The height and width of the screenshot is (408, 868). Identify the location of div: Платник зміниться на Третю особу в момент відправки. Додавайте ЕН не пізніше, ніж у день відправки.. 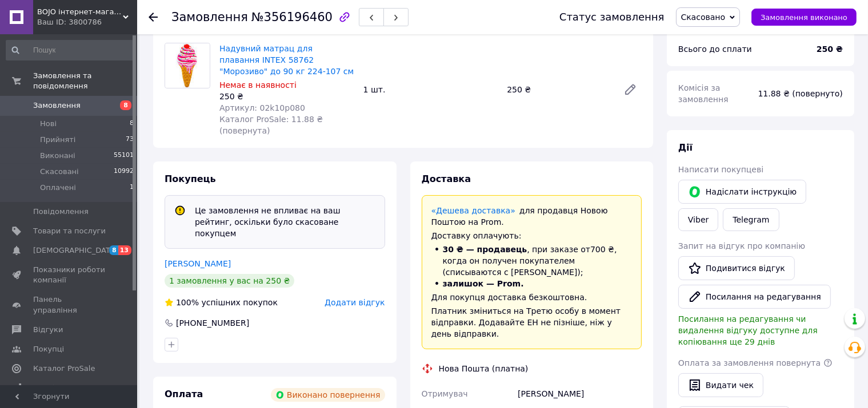
(532, 323).